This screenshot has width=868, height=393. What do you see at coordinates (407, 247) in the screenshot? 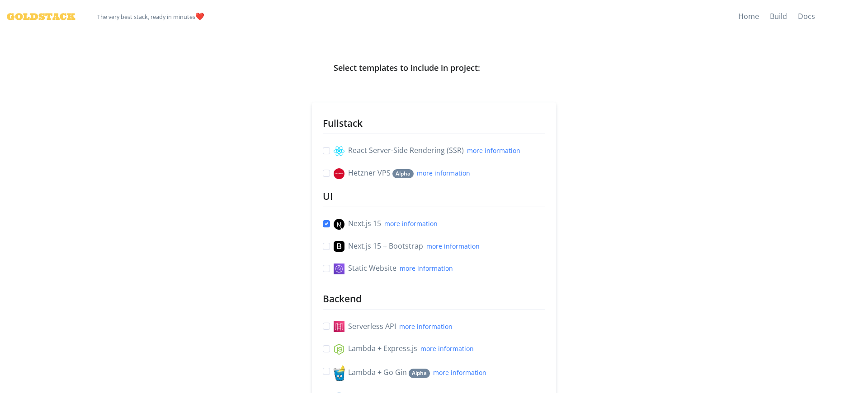
I see `label: Next.js 15 + Bootstrap` at bounding box center [407, 247].